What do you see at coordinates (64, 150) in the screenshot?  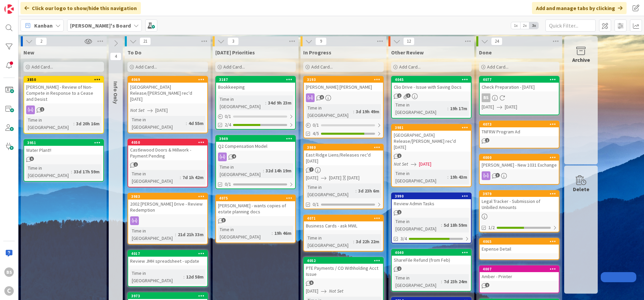 I see `div: Water Plant!!` at bounding box center [64, 150].